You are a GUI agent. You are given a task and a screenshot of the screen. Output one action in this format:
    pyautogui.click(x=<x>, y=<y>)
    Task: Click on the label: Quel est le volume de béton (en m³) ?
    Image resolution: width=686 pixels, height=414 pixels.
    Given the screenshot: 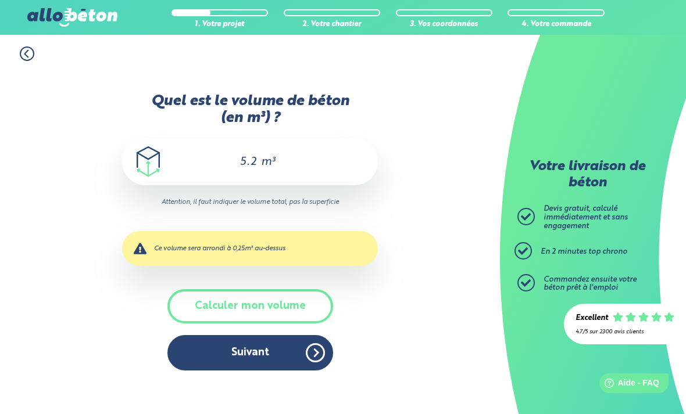 What is the action you would take?
    pyautogui.click(x=250, y=110)
    